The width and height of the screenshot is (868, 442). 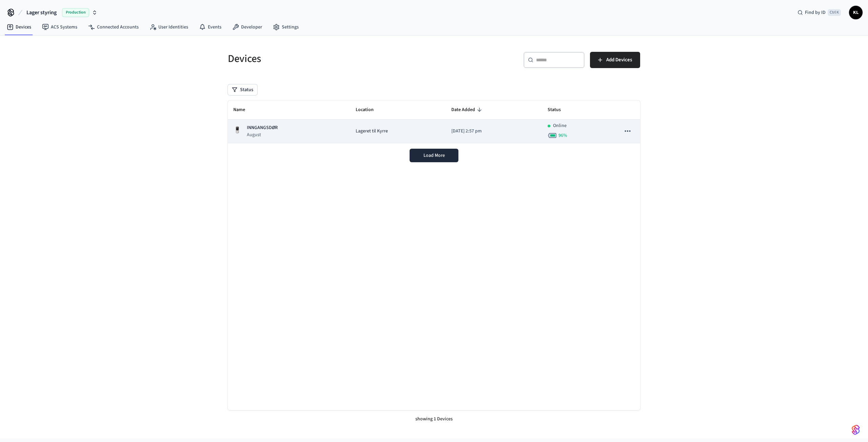 I want to click on span: Load More, so click(x=434, y=155).